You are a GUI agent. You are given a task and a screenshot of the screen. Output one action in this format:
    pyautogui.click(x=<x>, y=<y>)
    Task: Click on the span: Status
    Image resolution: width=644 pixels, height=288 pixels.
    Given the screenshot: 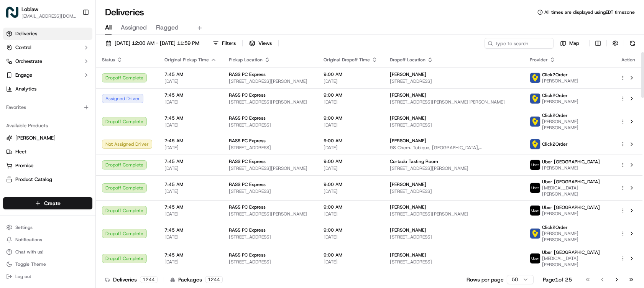 What is the action you would take?
    pyautogui.click(x=108, y=60)
    